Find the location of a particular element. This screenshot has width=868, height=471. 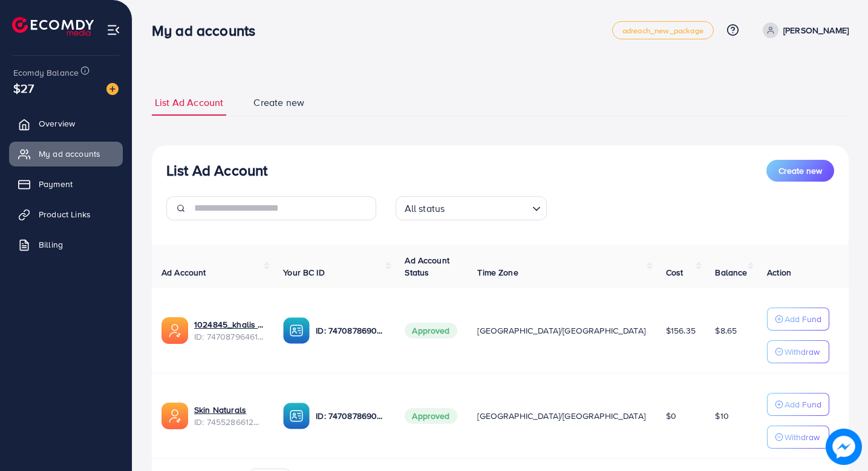

span: adreach_new_package is located at coordinates (663, 30).